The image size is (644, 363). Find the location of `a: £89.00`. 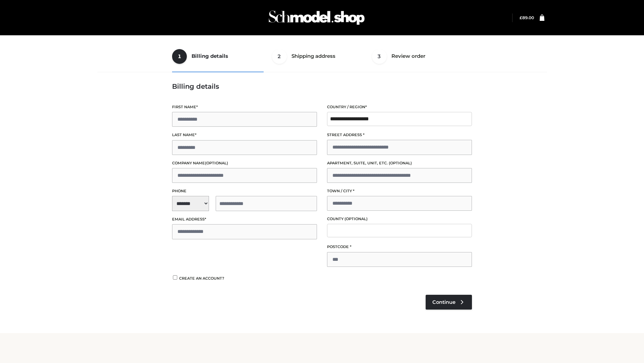

a: £89.00 is located at coordinates (527, 17).